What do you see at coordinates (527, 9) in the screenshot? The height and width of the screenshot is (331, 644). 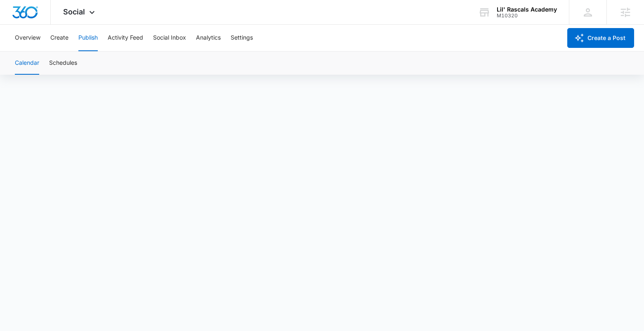 I see `div: account name` at bounding box center [527, 9].